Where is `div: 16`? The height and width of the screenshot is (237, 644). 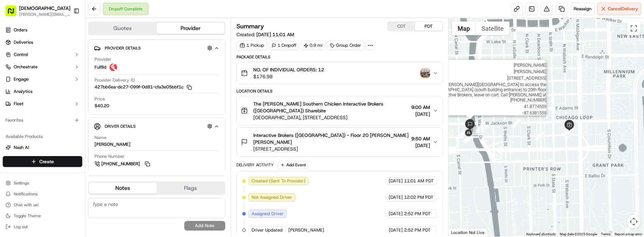
div: 16 is located at coordinates (468, 139).